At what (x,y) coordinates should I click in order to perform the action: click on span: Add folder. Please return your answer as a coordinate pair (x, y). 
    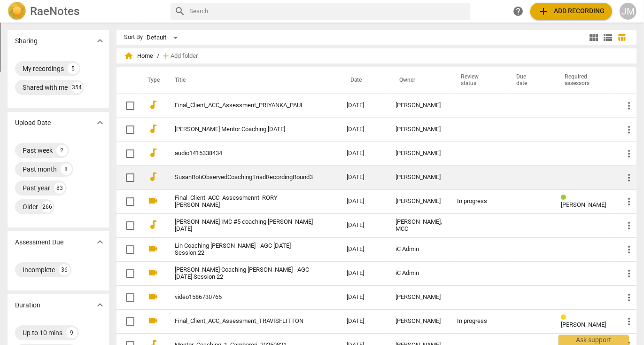
    Looking at the image, I should click on (184, 56).